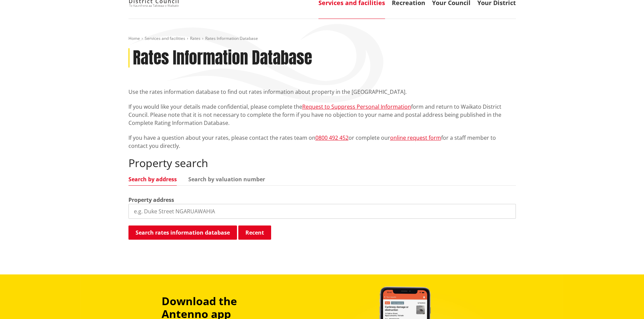 The image size is (644, 319). I want to click on button: Search rates information database, so click(183, 233).